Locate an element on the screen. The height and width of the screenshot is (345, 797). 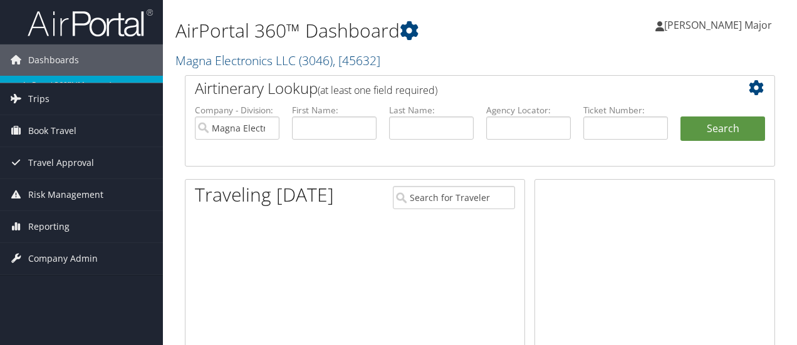
label: Ticket Number: is located at coordinates (625, 110).